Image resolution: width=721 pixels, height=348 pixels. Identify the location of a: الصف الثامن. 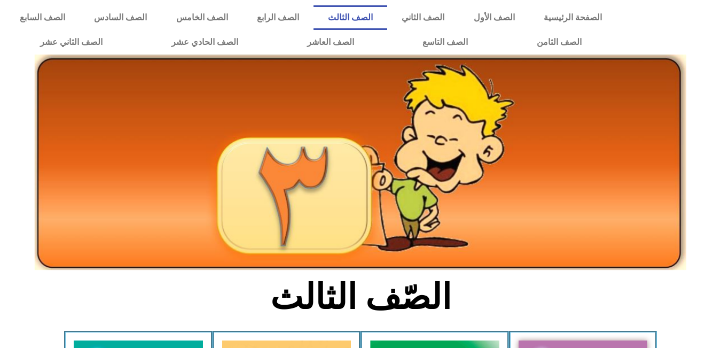
(559, 42).